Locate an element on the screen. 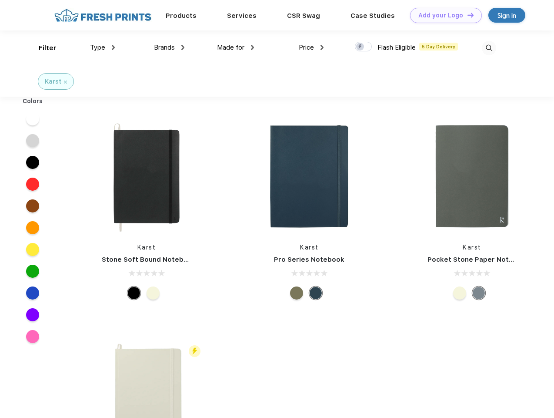 The width and height of the screenshot is (554, 418). div: Karst is located at coordinates (53, 81).